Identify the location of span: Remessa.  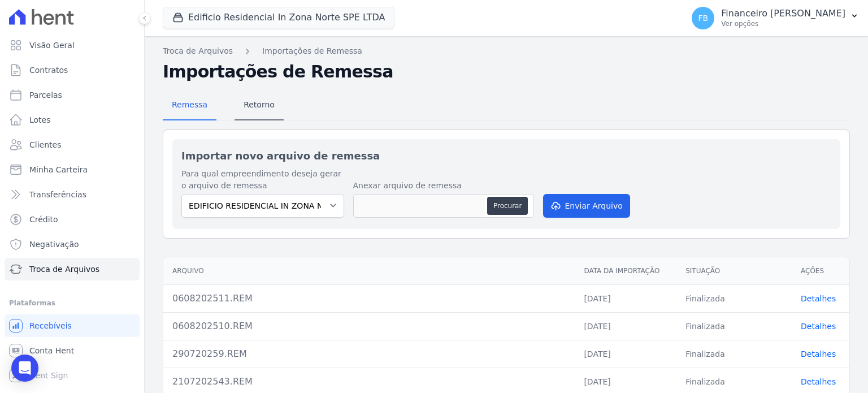
(189, 105).